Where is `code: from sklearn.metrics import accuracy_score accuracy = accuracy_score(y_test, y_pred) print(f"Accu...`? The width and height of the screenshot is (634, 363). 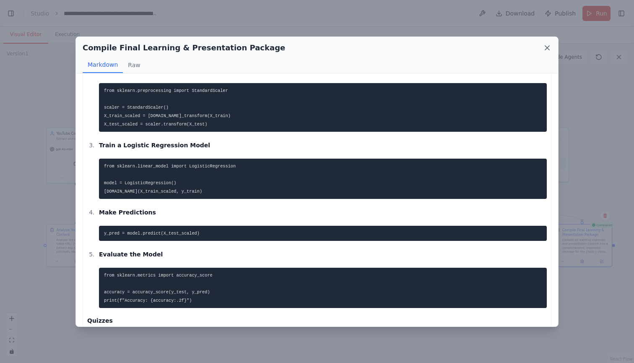 code: from sklearn.metrics import accuracy_score accuracy = accuracy_score(y_test, y_pred) print(f"Accu... is located at coordinates (158, 288).